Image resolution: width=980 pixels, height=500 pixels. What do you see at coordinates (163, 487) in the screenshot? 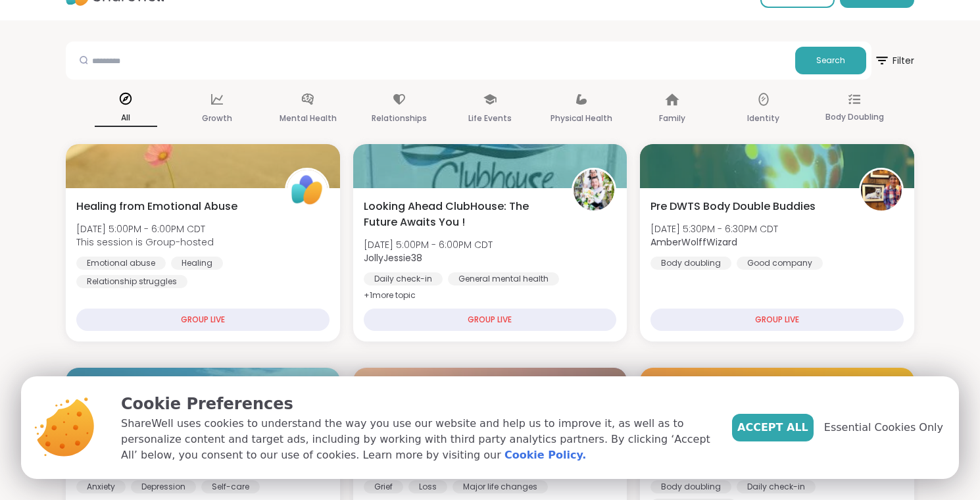
I see `div: Depression` at bounding box center [163, 487].